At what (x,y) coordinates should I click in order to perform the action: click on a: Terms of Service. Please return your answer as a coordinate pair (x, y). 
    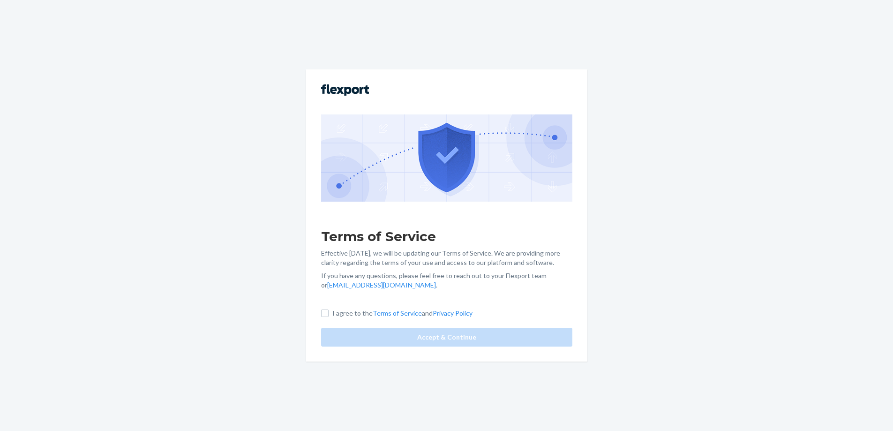
    Looking at the image, I should click on (397, 313).